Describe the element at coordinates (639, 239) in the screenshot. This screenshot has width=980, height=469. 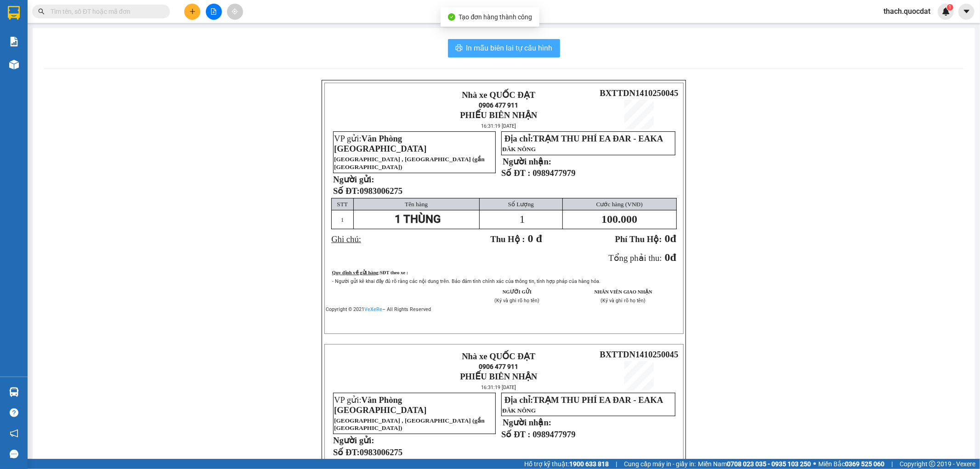
I see `span: Phí Thu Hộ:` at that location.